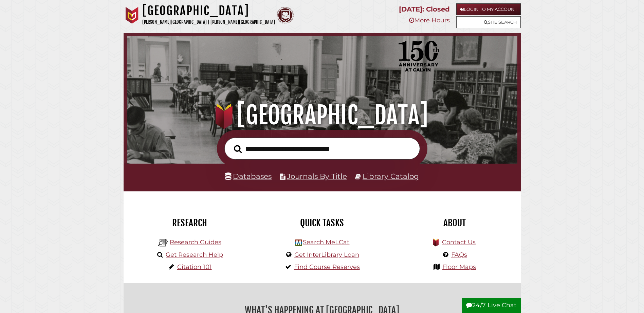 The height and width of the screenshot is (313, 644). What do you see at coordinates (194, 255) in the screenshot?
I see `a: Get Research Help` at bounding box center [194, 255].